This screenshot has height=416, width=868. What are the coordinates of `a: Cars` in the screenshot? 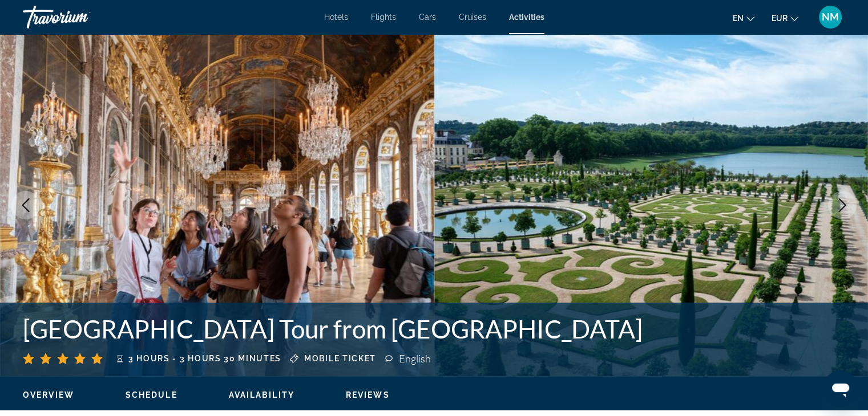 It's located at (427, 17).